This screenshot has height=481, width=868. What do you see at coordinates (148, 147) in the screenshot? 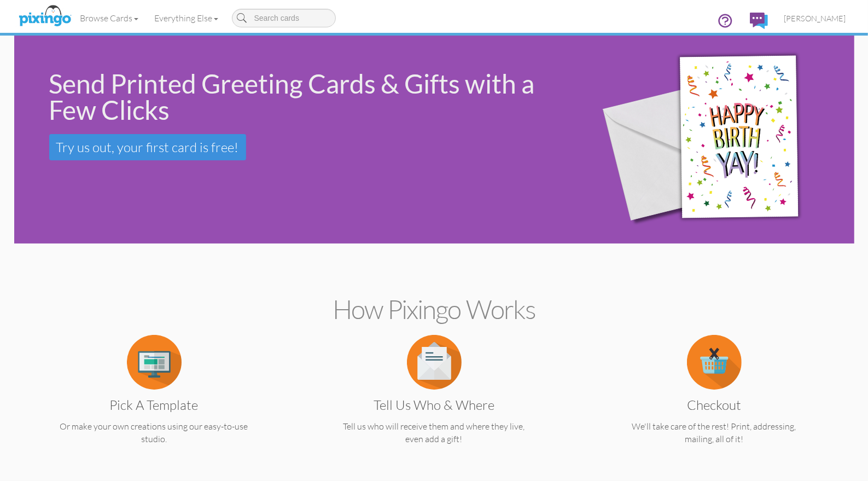
I see `a: Try us out, your first card is free!` at bounding box center [148, 147].